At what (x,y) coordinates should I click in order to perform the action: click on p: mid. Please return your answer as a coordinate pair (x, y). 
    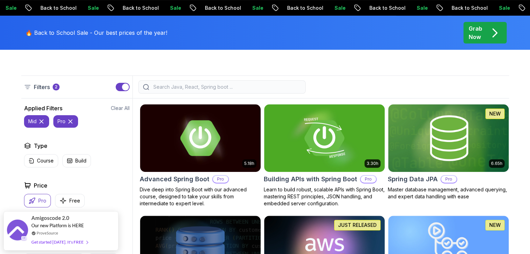
    Looking at the image, I should click on (32, 122).